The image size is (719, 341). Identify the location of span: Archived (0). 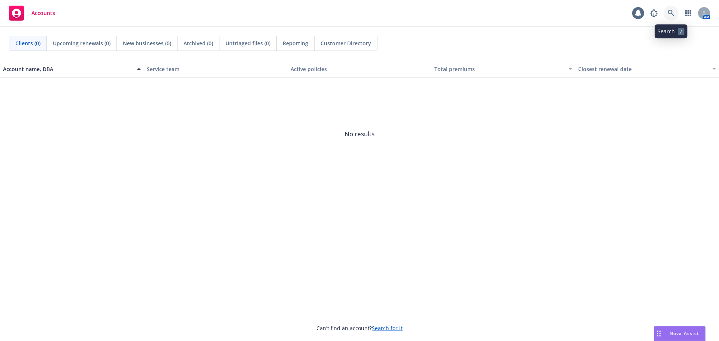
(198, 43).